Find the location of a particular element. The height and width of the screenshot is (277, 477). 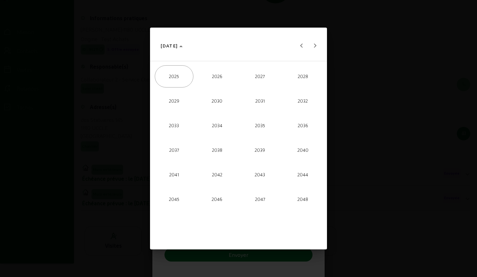

font: 2035 is located at coordinates (260, 125).